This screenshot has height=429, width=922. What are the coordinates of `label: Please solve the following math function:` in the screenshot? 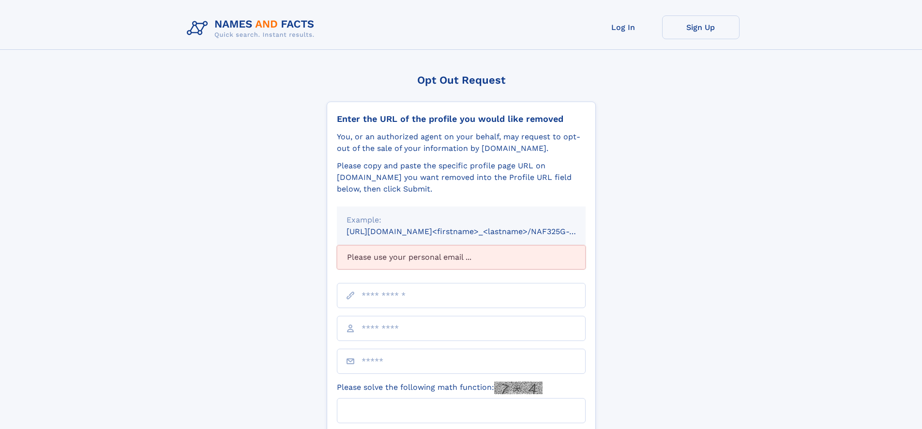 It's located at (439, 388).